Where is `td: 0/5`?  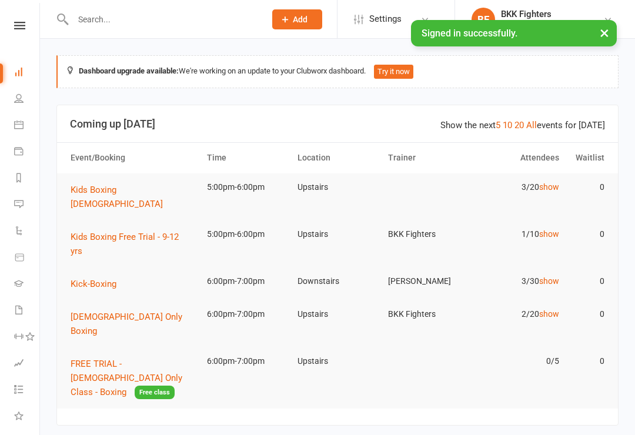
td: 0/5 is located at coordinates (518, 361).